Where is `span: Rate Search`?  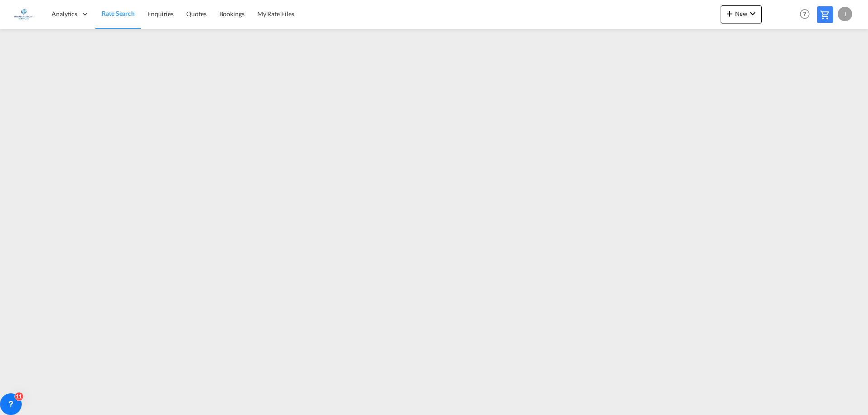 span: Rate Search is located at coordinates (118, 13).